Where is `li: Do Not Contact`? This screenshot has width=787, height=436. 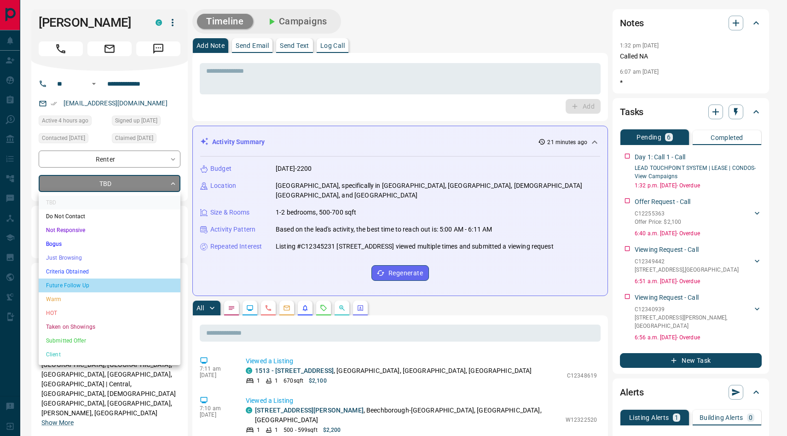
li: Do Not Contact is located at coordinates (110, 216).